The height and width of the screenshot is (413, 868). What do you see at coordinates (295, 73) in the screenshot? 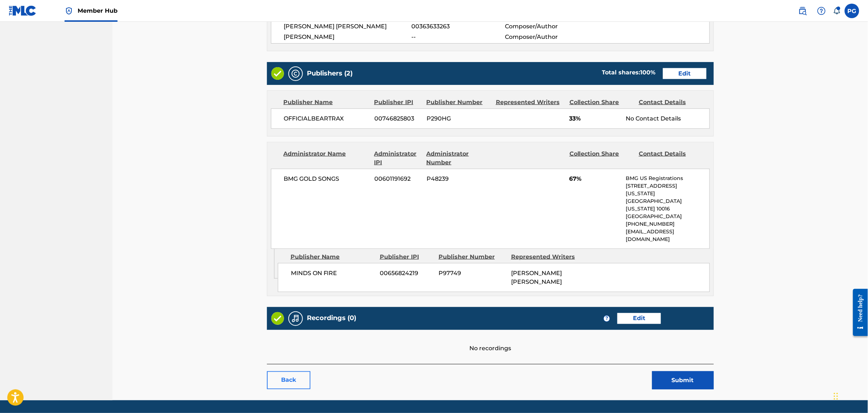
I see `img: Publishers` at bounding box center [295, 73].